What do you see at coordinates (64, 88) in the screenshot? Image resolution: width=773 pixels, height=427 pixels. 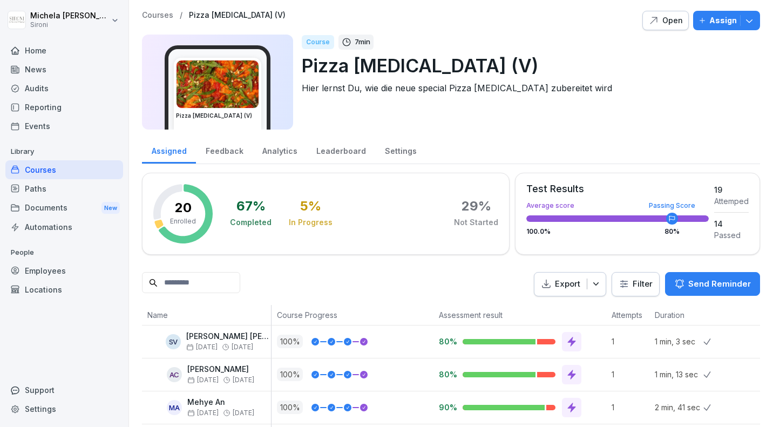 I see `div: Audits` at bounding box center [64, 88].